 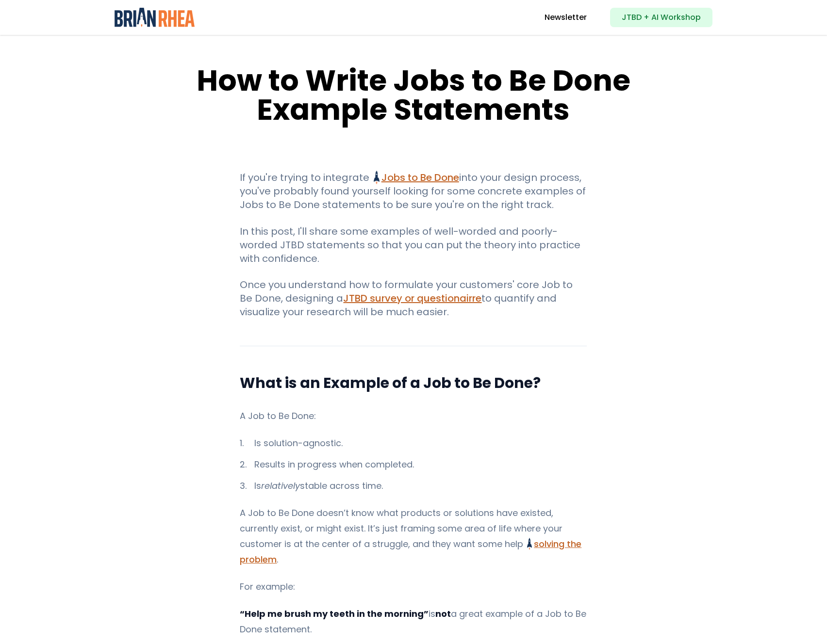 I want to click on p: For example:, so click(x=413, y=587).